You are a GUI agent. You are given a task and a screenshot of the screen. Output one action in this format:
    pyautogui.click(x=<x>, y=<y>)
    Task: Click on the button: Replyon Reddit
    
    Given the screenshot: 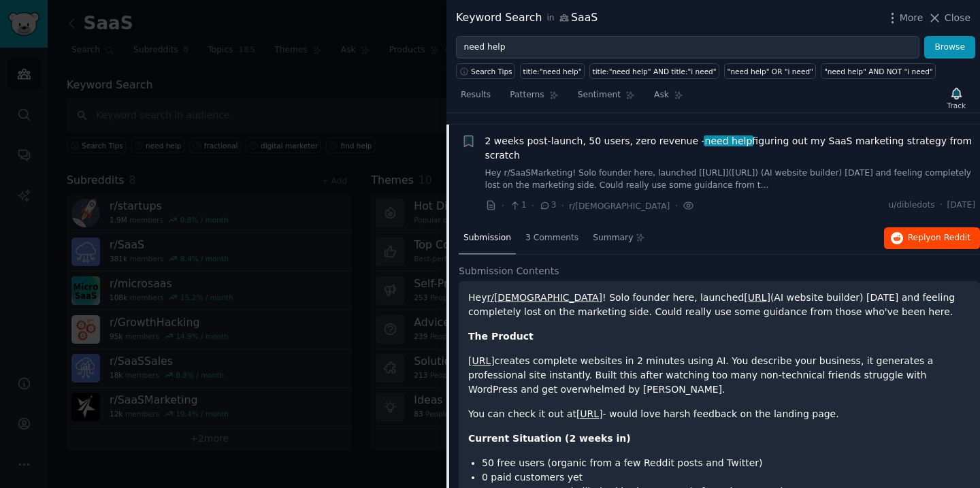 What is the action you would take?
    pyautogui.click(x=932, y=238)
    